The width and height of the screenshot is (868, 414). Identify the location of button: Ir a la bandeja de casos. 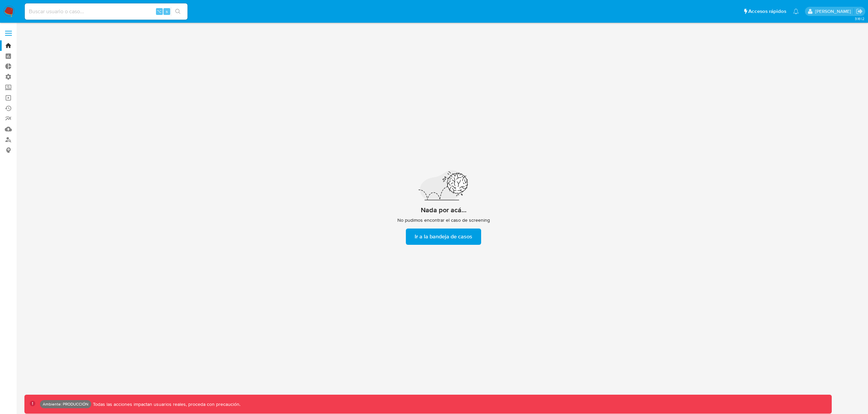
(444, 236).